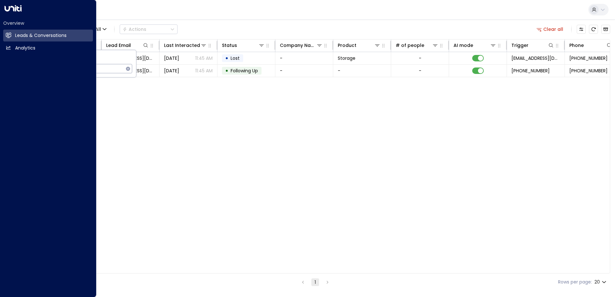 The height and width of the screenshot is (297, 615). I want to click on span: Sep 28, 2025, so click(171, 71).